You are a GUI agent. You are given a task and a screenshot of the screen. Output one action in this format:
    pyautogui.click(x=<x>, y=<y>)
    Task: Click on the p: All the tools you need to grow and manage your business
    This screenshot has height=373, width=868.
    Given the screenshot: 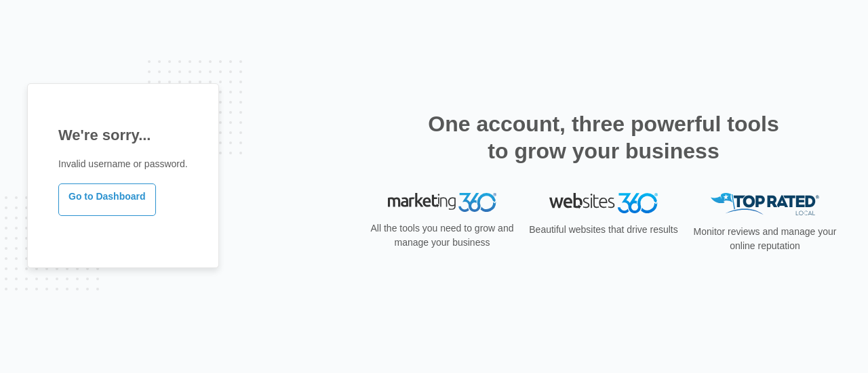 What is the action you would take?
    pyautogui.click(x=442, y=236)
    